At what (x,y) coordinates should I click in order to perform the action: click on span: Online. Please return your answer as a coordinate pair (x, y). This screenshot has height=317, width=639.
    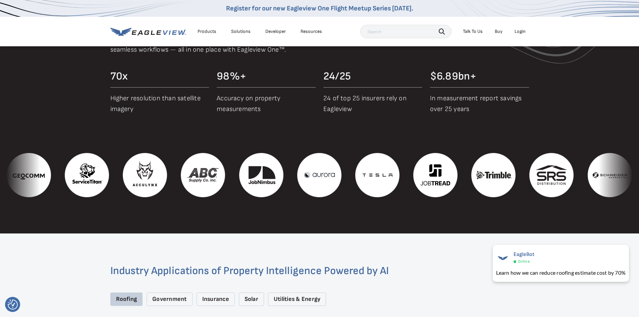
    Looking at the image, I should click on (524, 261).